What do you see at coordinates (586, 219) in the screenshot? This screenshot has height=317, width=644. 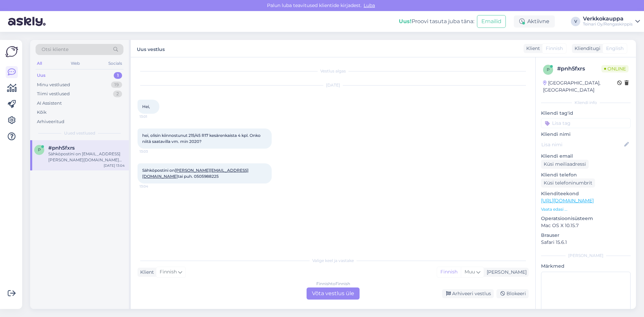 I see `p: Operatsioonisüsteem` at bounding box center [586, 219].